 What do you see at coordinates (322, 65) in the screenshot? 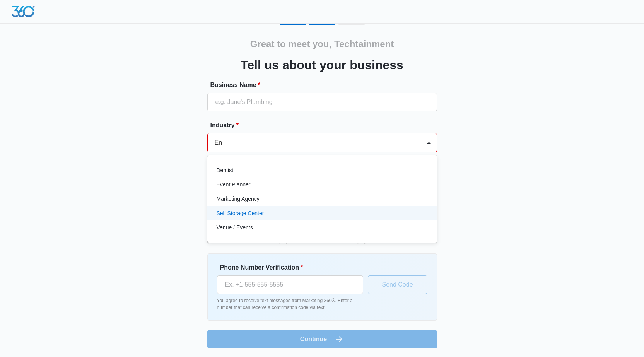
I see `h3: Tell us about your business` at bounding box center [322, 65].